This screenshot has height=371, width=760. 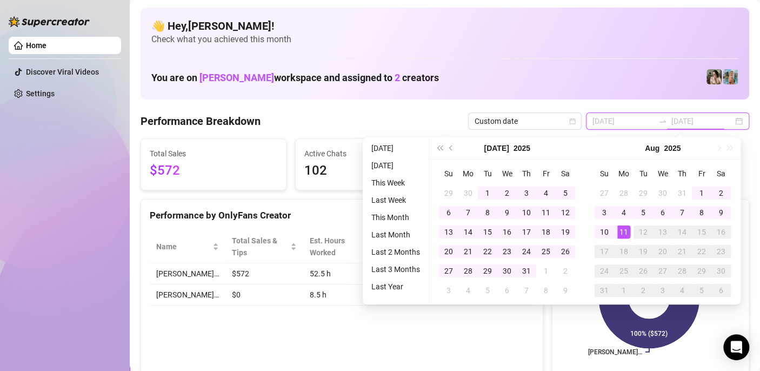 I want to click on div: Open Intercom Messenger, so click(x=736, y=347).